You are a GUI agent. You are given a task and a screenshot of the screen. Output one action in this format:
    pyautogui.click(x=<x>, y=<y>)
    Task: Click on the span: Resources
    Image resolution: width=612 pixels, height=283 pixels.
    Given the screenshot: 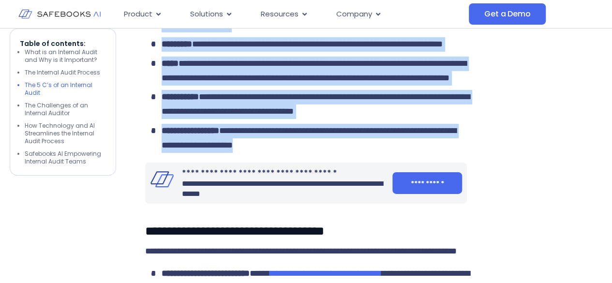 What is the action you would take?
    pyautogui.click(x=280, y=14)
    